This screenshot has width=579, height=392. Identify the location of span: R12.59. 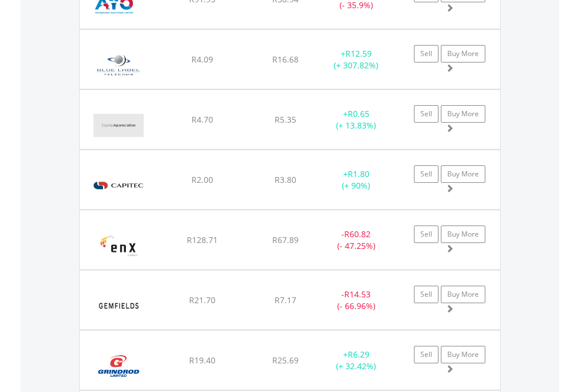
(358, 53).